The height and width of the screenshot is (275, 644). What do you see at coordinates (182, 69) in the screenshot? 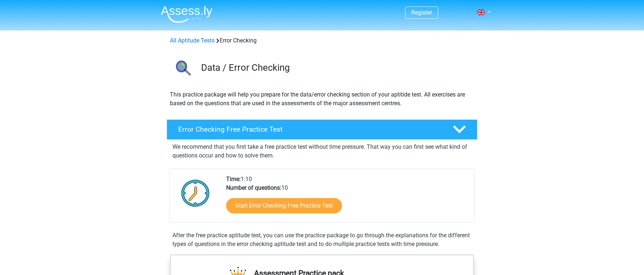
I see `img: error checking` at bounding box center [182, 69].